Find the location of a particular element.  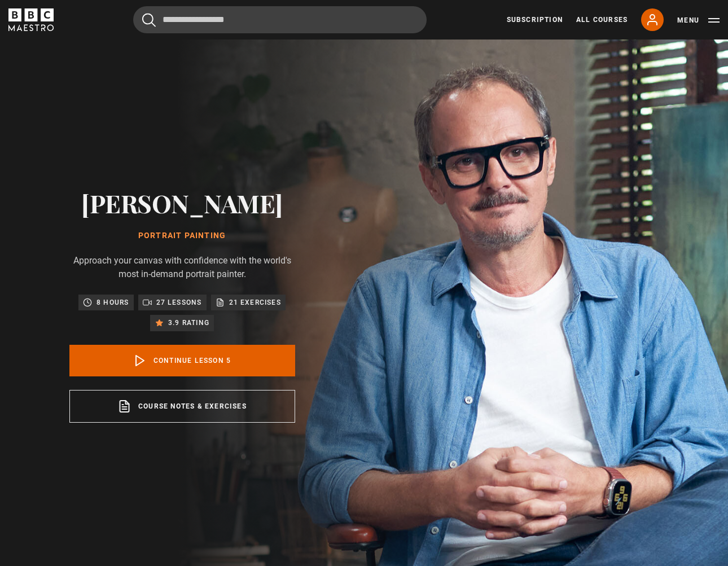

a: All Courses is located at coordinates (602, 20).